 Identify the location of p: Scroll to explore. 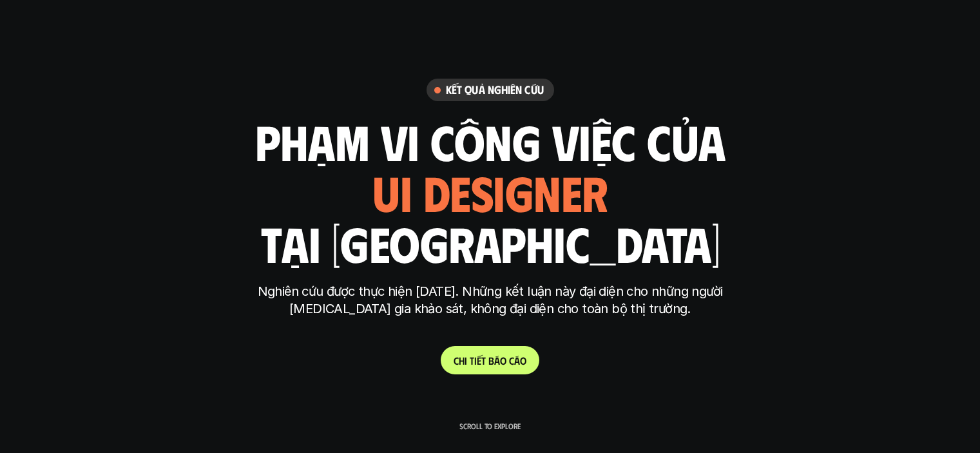
(490, 426).